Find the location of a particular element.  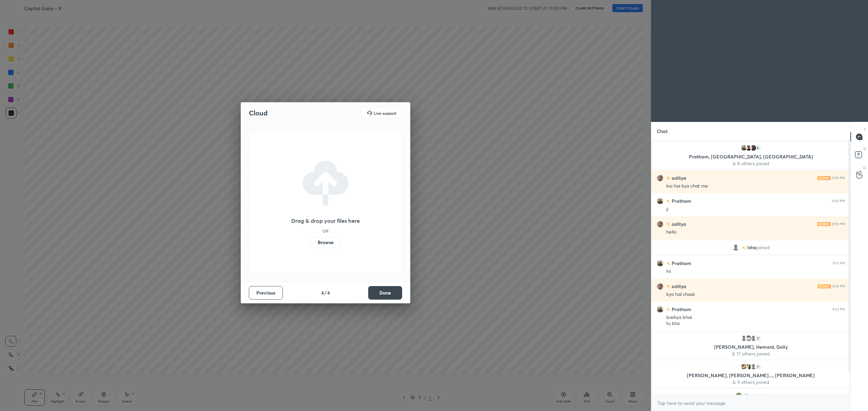

p: T is located at coordinates (865, 130).